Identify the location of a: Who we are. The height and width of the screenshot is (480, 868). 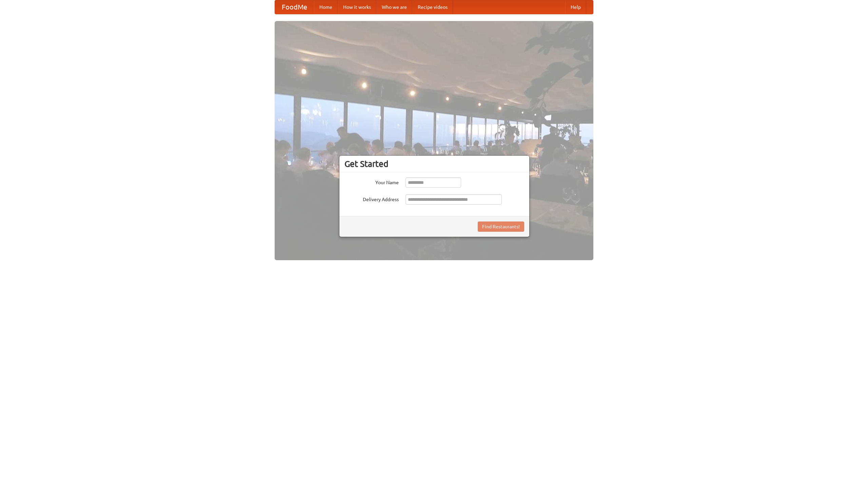
(394, 7).